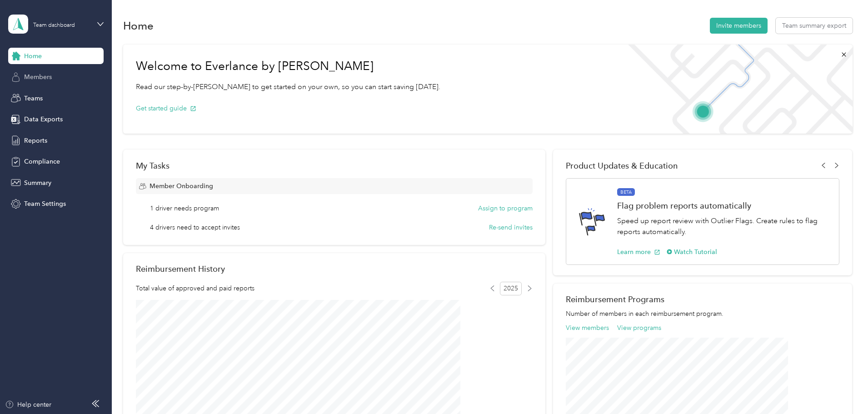 The height and width of the screenshot is (414, 868). What do you see at coordinates (735, 89) in the screenshot?
I see `img: Welcome to everlance` at bounding box center [735, 89].